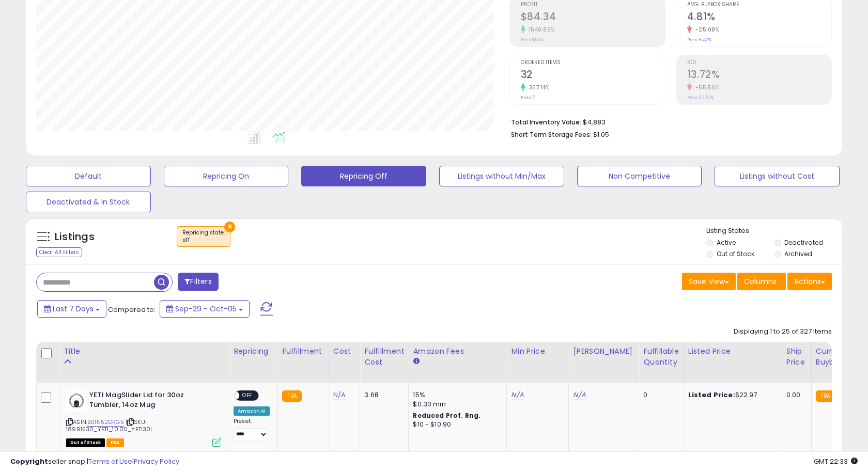 Image resolution: width=868 pixels, height=472 pixels. Describe the element at coordinates (457, 352) in the screenshot. I see `div: Amazon Fees` at that location.